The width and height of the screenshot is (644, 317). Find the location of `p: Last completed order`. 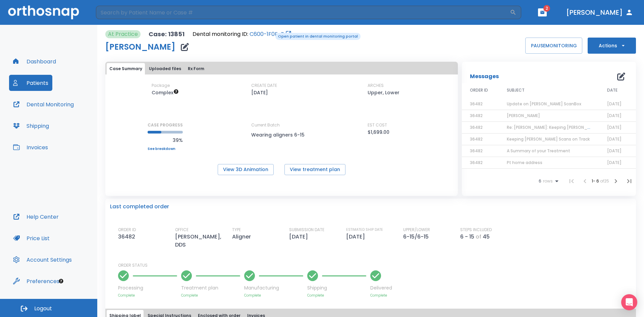

p: Last completed order is located at coordinates (140, 207).